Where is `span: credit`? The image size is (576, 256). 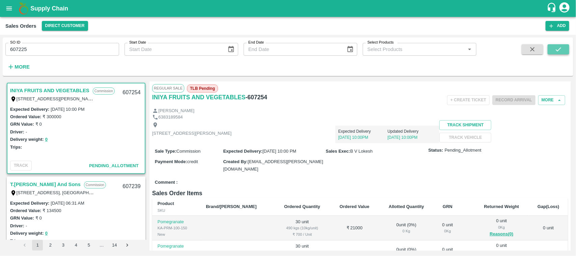 span: credit is located at coordinates (193, 161).